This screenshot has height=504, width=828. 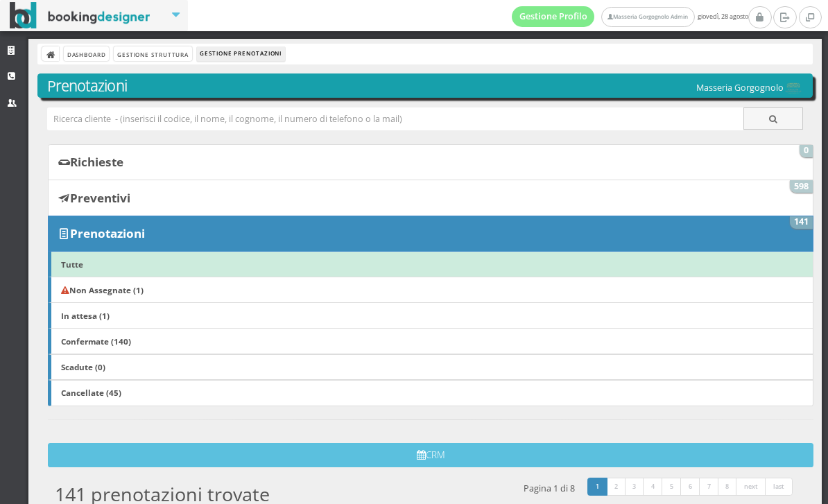 I want to click on a: Preventivi 598, so click(x=431, y=197).